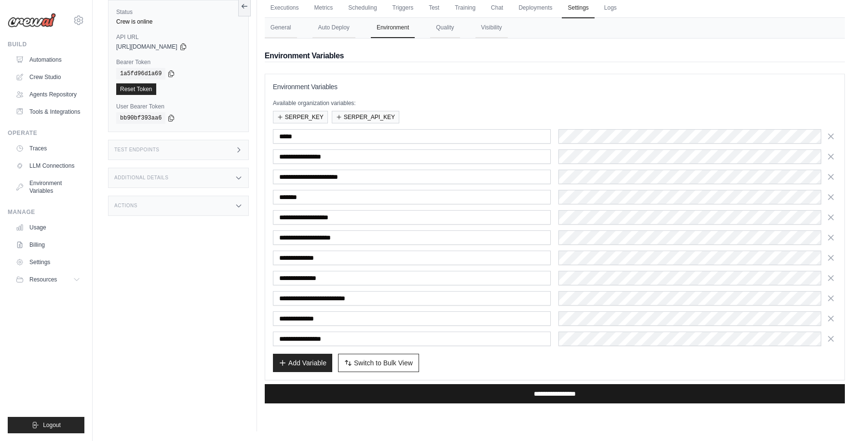 The width and height of the screenshot is (868, 441). What do you see at coordinates (48, 94) in the screenshot?
I see `a: Agents Repository` at bounding box center [48, 94].